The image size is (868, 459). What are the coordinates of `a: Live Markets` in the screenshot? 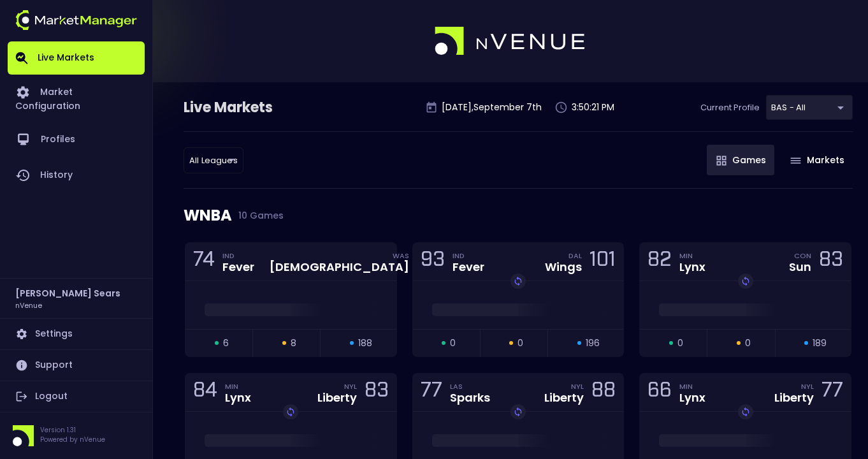 It's located at (76, 58).